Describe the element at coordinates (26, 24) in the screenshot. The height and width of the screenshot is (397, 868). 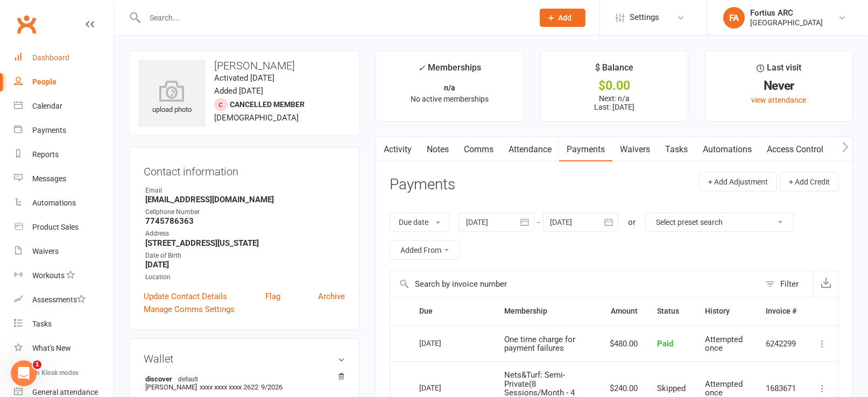
I see `a: Clubworx` at that location.